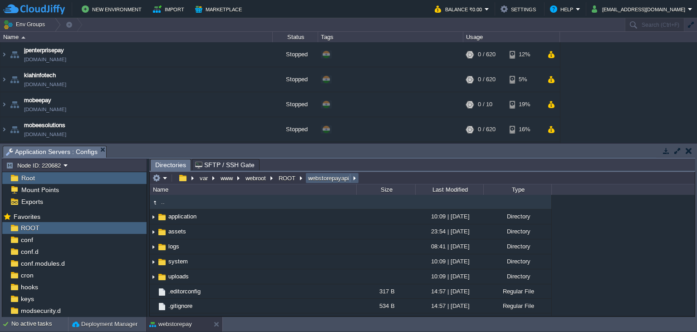 Image resolution: width=697 pixels, height=332 pixels. What do you see at coordinates (524, 54) in the screenshot?
I see `div: 12%` at bounding box center [524, 54].